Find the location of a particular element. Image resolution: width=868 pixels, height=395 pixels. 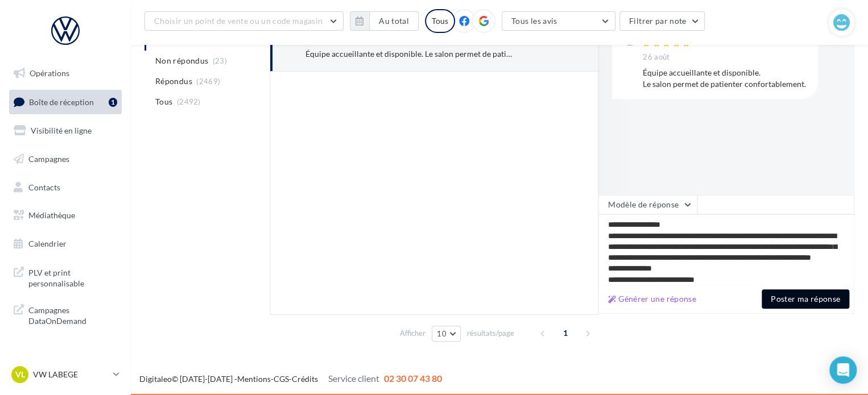

span: 02 30 07 43 80 is located at coordinates (413, 378).